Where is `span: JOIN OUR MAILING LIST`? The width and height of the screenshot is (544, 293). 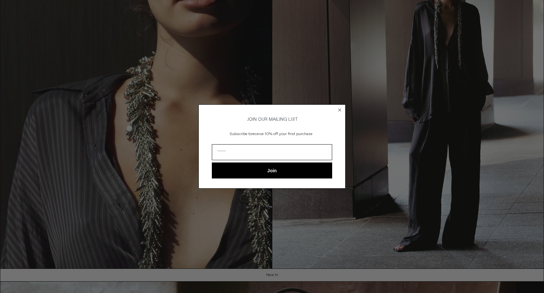
span: JOIN OUR MAILING LIST is located at coordinates (272, 120).